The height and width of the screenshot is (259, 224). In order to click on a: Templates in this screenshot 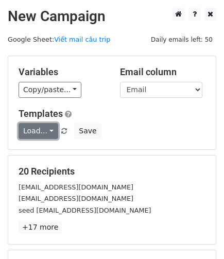, I will do `click(41, 113)`.